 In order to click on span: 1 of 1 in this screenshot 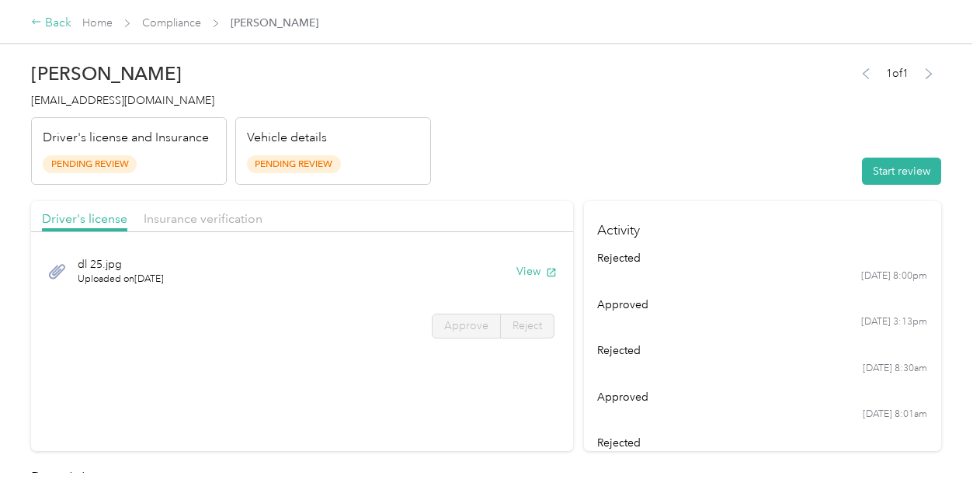, I will do `click(896, 73)`.